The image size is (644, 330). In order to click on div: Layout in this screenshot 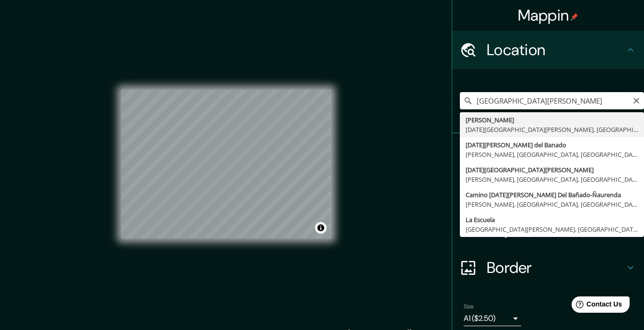, I will do `click(548, 229)`.